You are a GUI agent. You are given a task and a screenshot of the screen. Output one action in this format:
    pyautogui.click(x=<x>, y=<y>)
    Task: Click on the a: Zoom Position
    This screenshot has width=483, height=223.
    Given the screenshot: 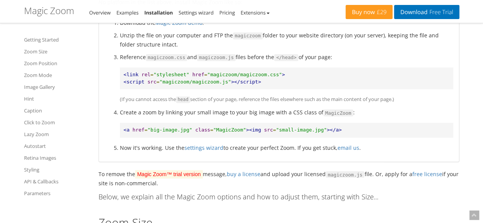 What is the action you would take?
    pyautogui.click(x=56, y=63)
    